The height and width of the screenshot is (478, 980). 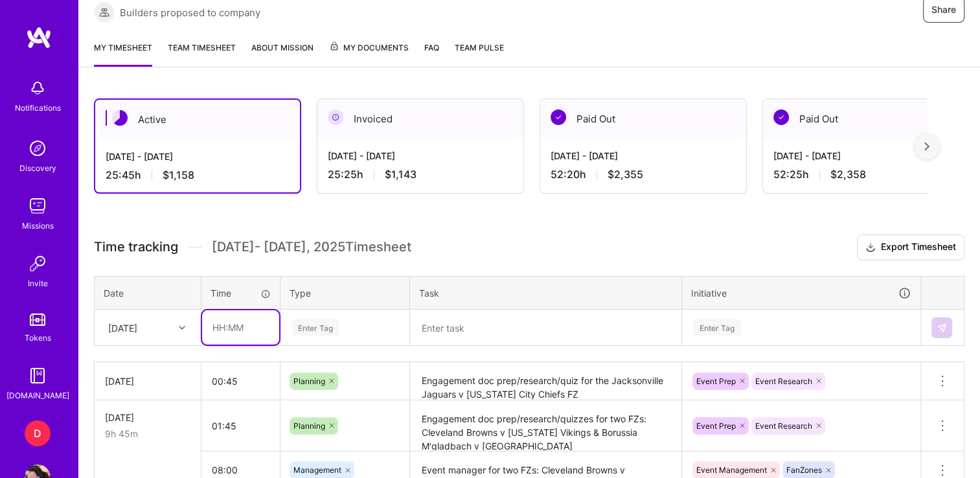 I want to click on div: 9h 45m, so click(x=147, y=433).